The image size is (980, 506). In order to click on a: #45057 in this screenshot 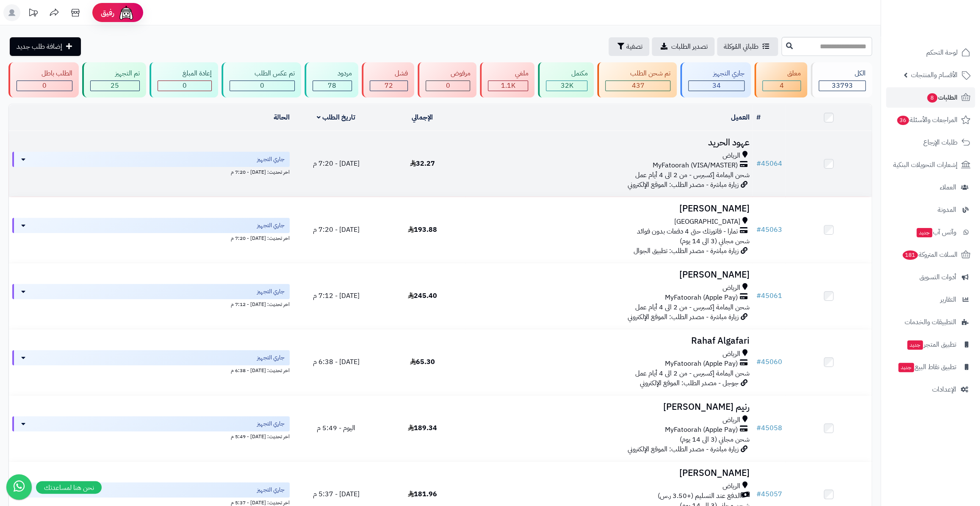, I will do `click(769, 494)`.